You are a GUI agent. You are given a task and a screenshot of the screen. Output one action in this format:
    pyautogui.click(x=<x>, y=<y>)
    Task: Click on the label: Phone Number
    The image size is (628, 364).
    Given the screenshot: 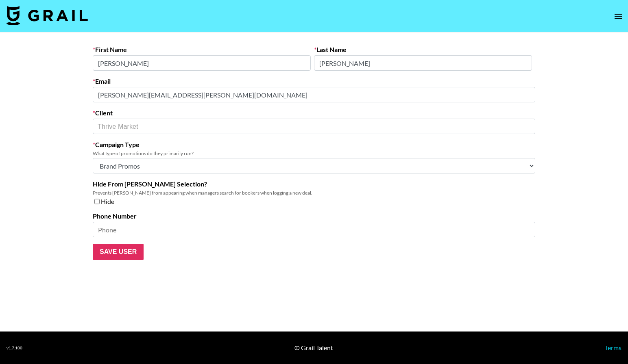 What is the action you would take?
    pyautogui.click(x=314, y=216)
    